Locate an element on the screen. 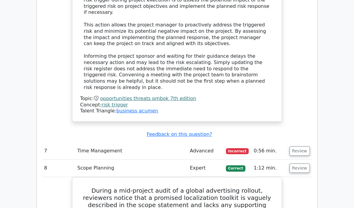 The image size is (354, 208). a: business acumen is located at coordinates (137, 110).